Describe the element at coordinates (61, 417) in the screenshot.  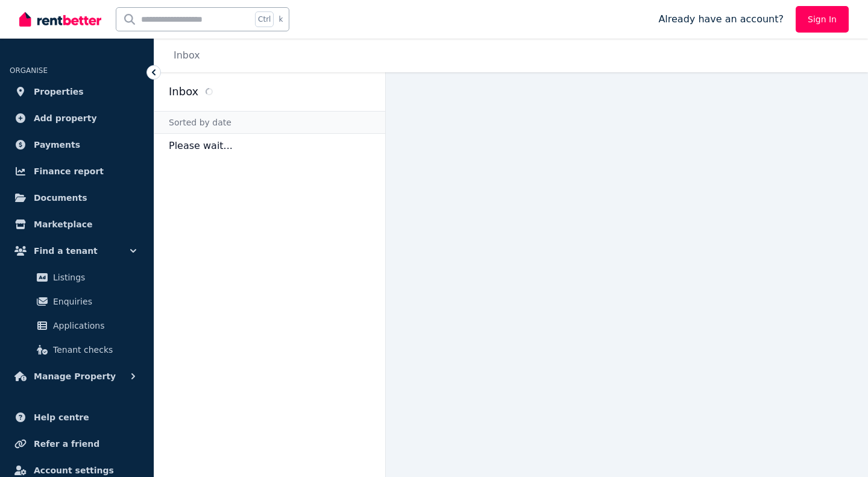
I see `span: Help centre` at that location.